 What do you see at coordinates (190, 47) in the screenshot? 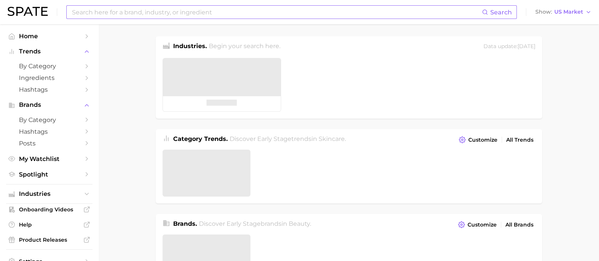
I see `h1: Industries.` at bounding box center [190, 47].